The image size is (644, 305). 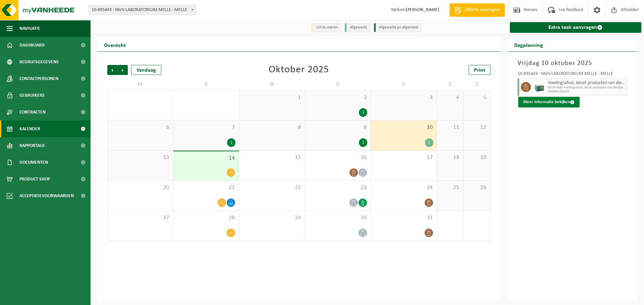 What do you see at coordinates (206, 128) in the screenshot?
I see `span: 7` at bounding box center [206, 128].